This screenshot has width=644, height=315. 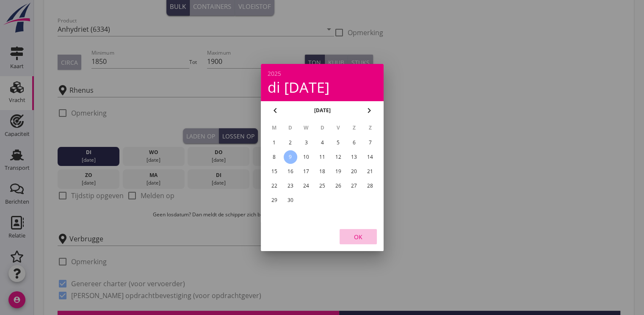 I want to click on button: 6, so click(x=353, y=142).